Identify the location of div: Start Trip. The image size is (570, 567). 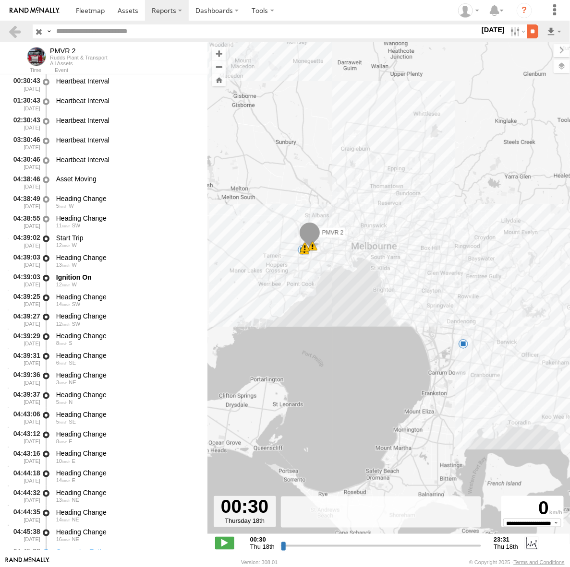
(127, 238).